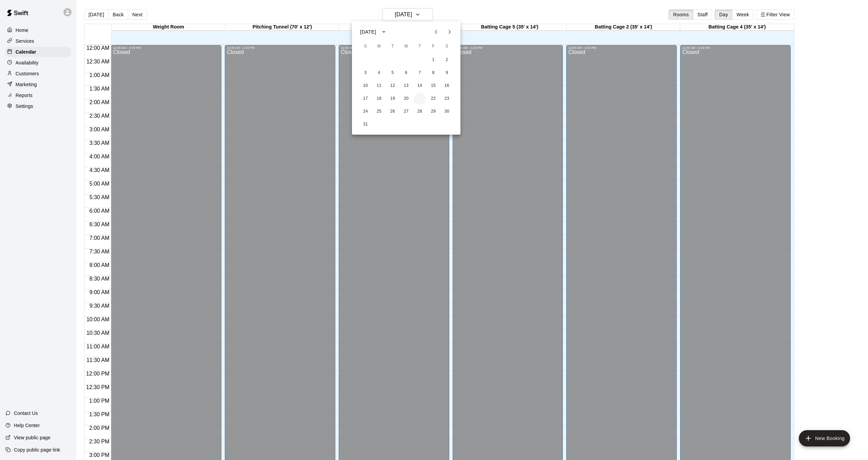 Image resolution: width=868 pixels, height=460 pixels. Describe the element at coordinates (436, 32) in the screenshot. I see `button: Previous month` at that location.